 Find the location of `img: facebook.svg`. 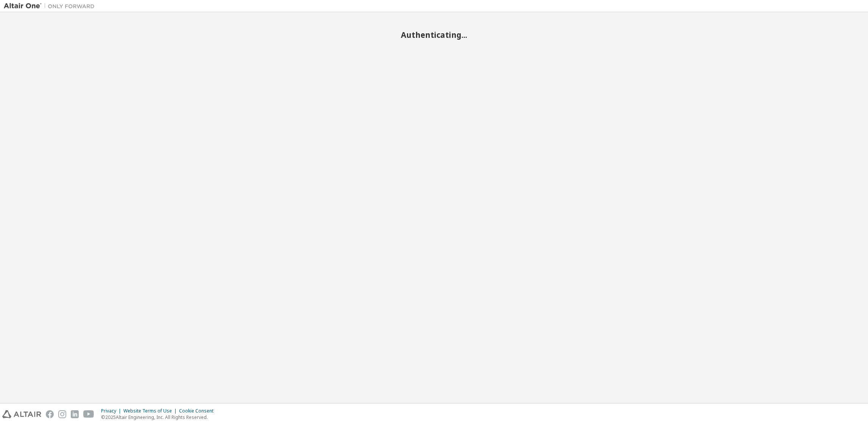

img: facebook.svg is located at coordinates (50, 415).